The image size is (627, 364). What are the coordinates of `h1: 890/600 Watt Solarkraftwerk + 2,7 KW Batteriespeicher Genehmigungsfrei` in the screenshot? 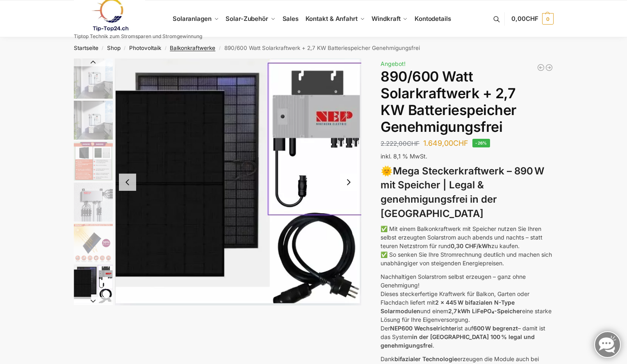 It's located at (467, 101).